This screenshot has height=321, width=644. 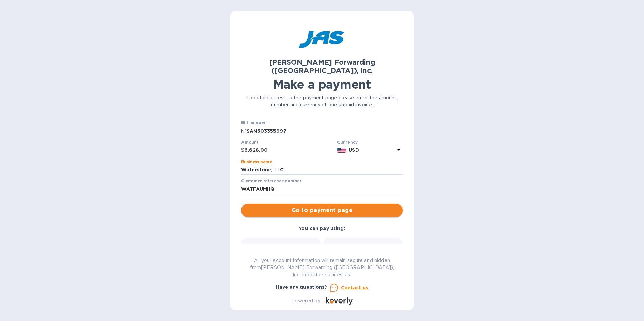 I want to click on button: Go to payment page, so click(x=322, y=210).